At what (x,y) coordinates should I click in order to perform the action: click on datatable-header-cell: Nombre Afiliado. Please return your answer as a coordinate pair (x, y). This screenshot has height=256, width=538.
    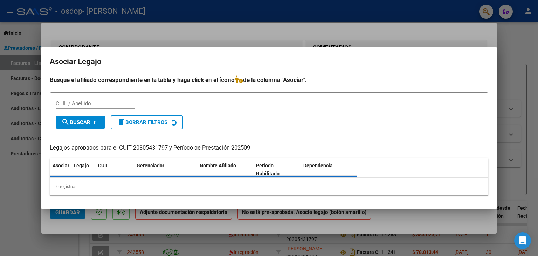
    Looking at the image, I should click on (225, 170).